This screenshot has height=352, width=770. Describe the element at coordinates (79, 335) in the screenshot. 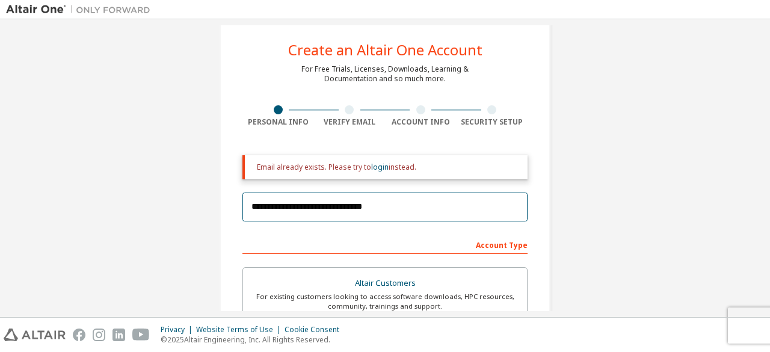

I see `img: facebook.svg` at that location.